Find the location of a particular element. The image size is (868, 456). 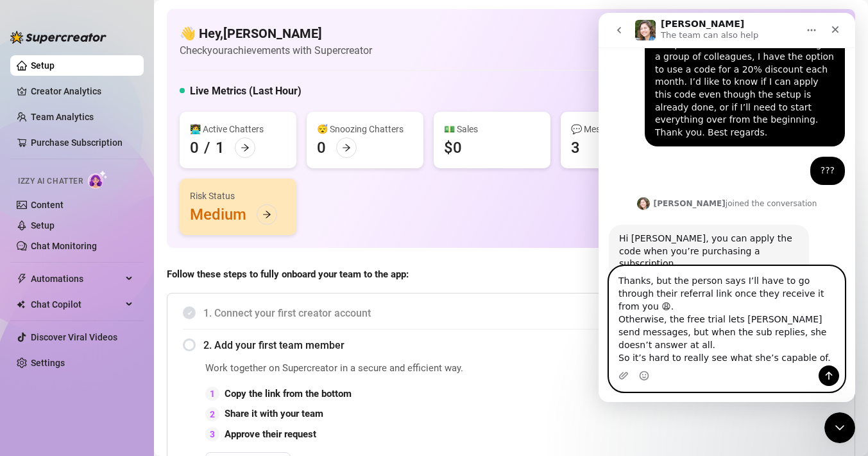

strong: Approve their request is located at coordinates (270, 434).